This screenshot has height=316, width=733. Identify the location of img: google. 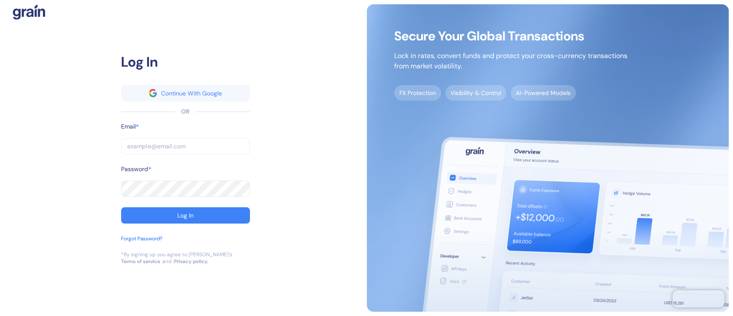
(153, 93).